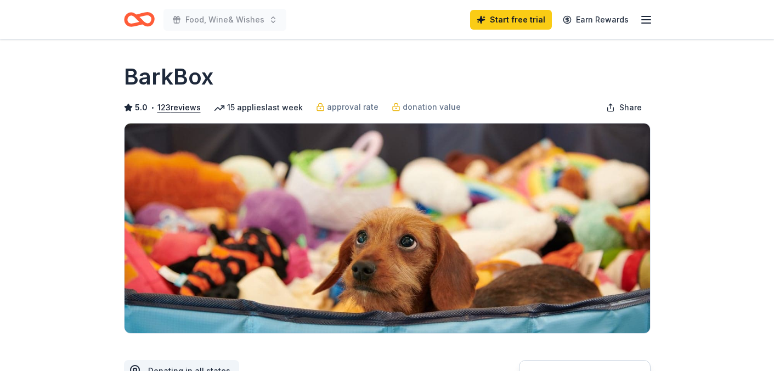 This screenshot has height=371, width=774. Describe the element at coordinates (596, 20) in the screenshot. I see `a: Earn Rewards` at that location.